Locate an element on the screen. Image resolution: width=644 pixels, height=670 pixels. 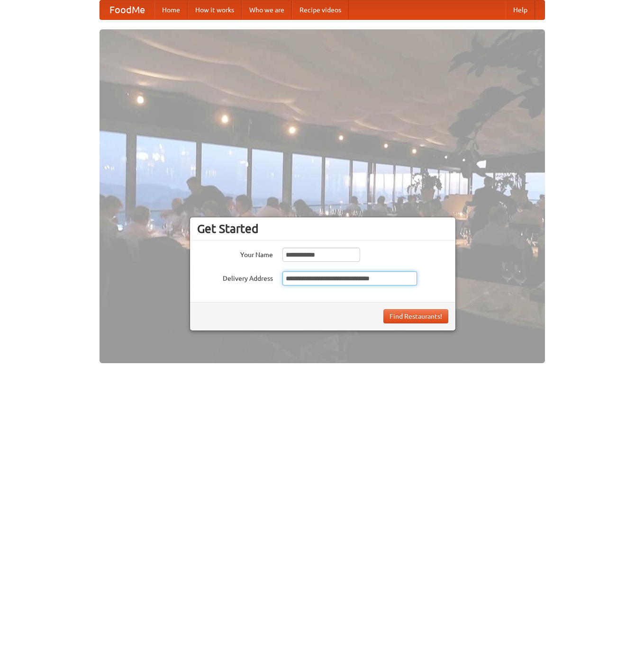
a: How it works is located at coordinates (214, 10).